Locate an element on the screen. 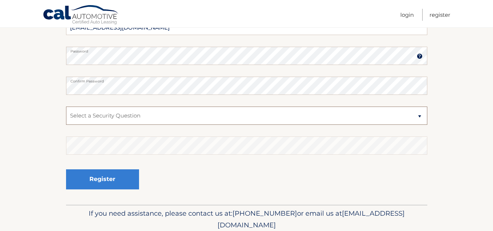 This screenshot has width=493, height=231. p: If you need assistance, please contact us at: or email us at is located at coordinates (247, 219).